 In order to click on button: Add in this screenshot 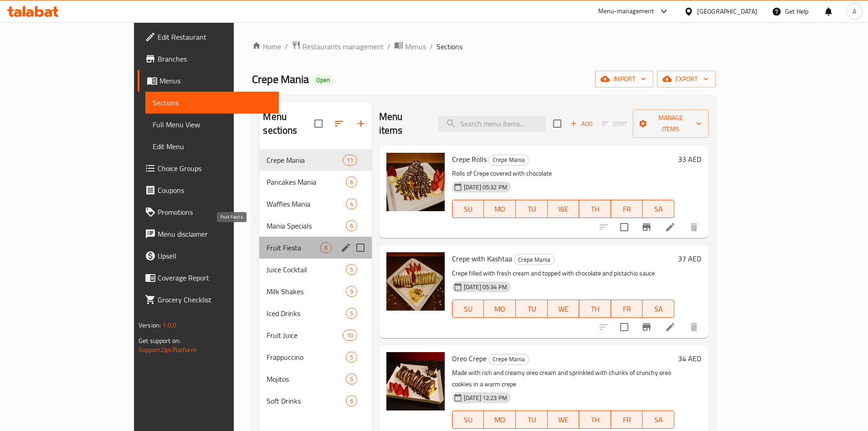, I will do `click(581, 124)`.